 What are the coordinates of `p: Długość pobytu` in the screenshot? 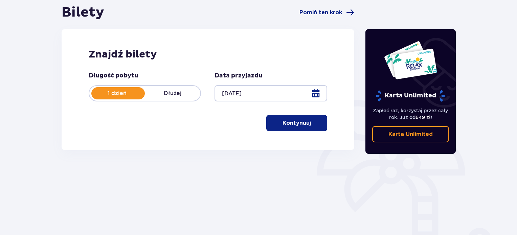 It's located at (113, 76).